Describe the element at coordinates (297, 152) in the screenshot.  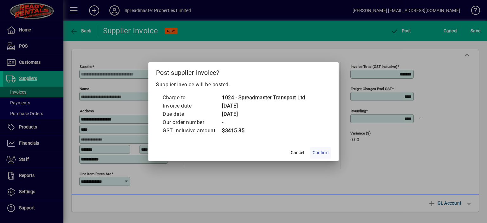
I see `span: Cancel` at that location.